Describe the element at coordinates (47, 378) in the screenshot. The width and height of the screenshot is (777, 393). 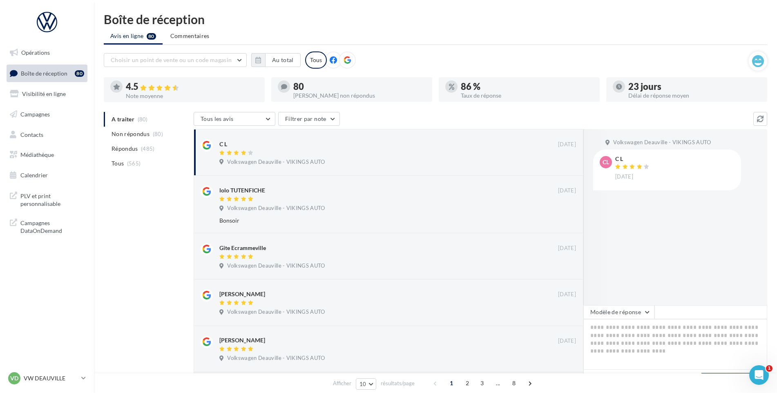
I see `a: VD VW DEAUVILLE` at that location.